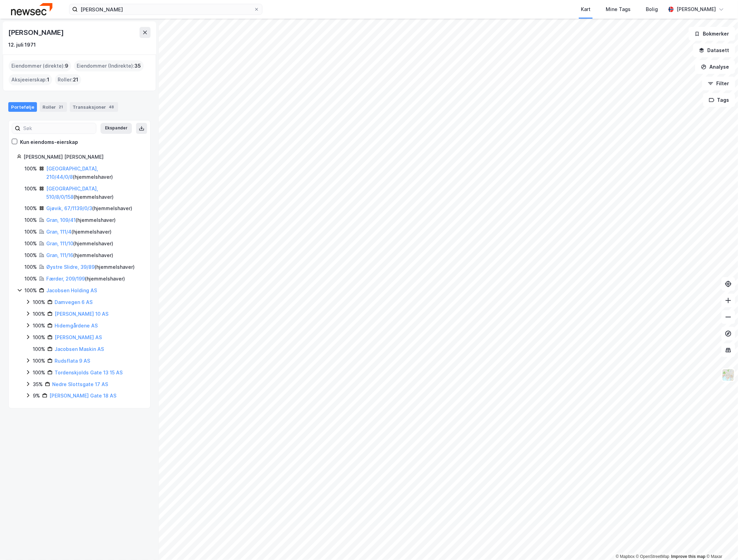  Describe the element at coordinates (32, 9) in the screenshot. I see `img: newsec-logo.f6e21ccffca1b3a03d2d.png` at that location.